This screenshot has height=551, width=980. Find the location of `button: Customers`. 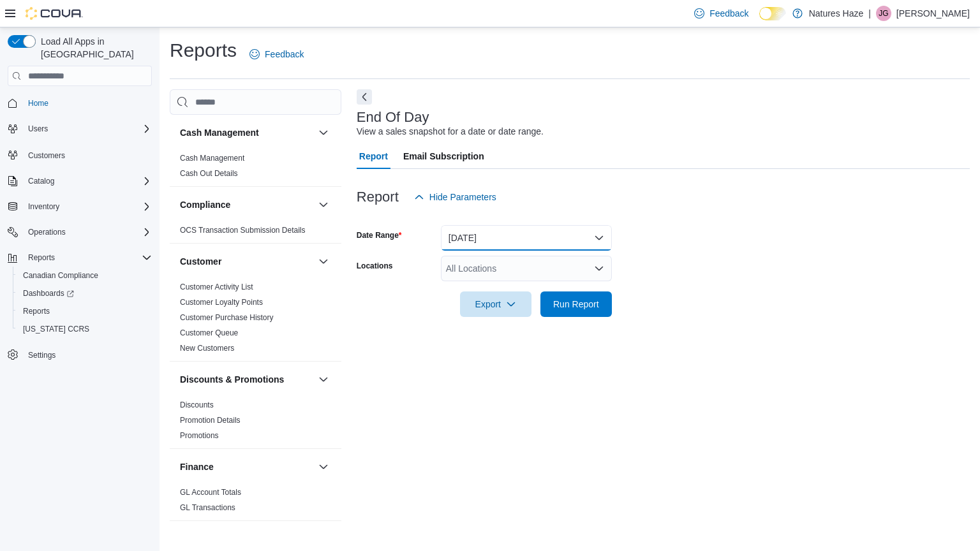

button: Customers is located at coordinates (80, 155).